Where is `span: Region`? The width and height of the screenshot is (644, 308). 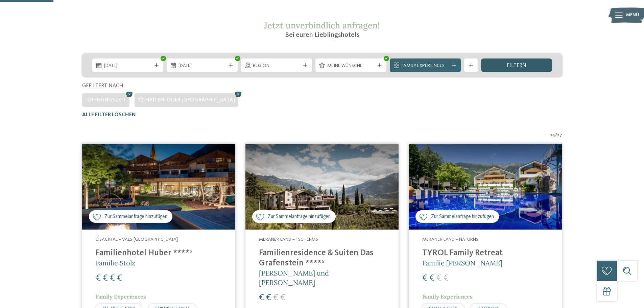 span: Region is located at coordinates (277, 66).